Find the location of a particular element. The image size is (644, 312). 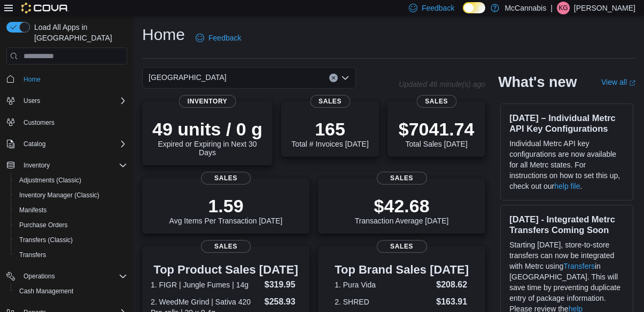

dd: $258.93 is located at coordinates (282, 302).